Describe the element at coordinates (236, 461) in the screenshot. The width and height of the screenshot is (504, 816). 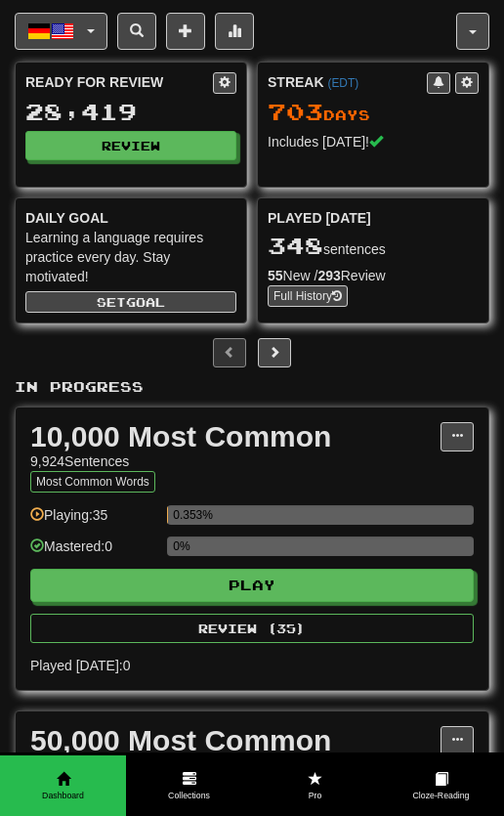
I see `div: 9,924 Sentences` at that location.